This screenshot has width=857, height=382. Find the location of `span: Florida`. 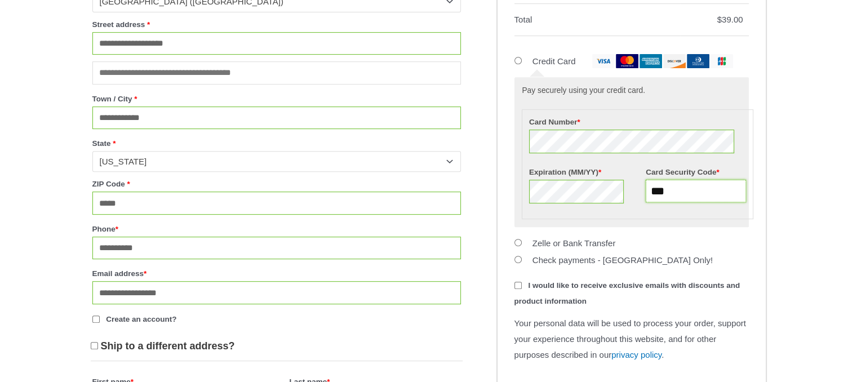

span: Florida is located at coordinates (272, 162).